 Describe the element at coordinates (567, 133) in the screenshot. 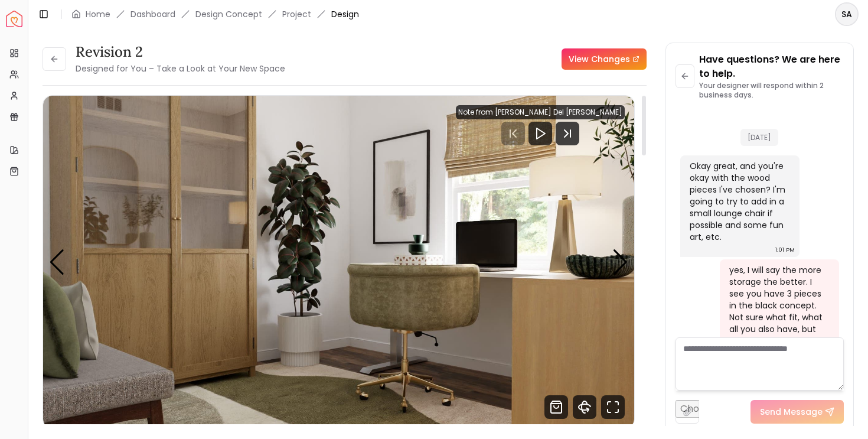

I see `svg: Next Track` at that location.